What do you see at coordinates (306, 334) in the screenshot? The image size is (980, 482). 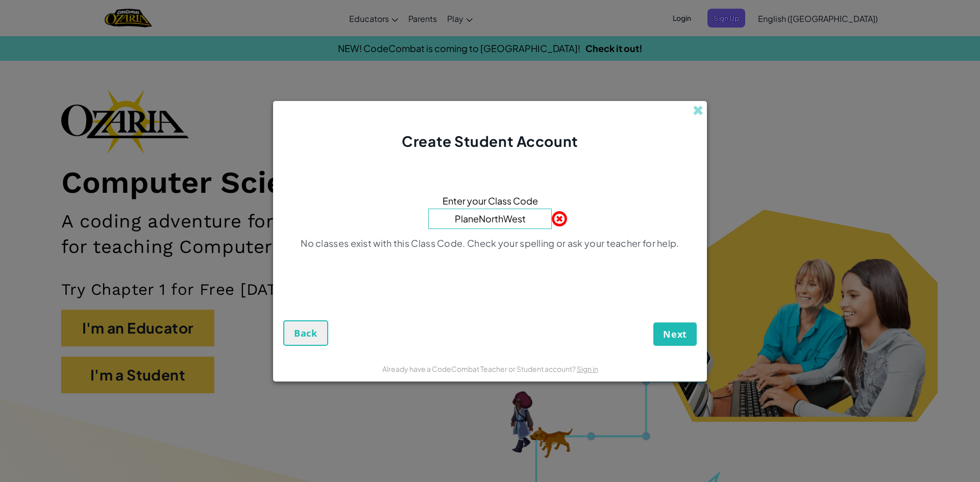 I see `span: Back` at bounding box center [306, 334].